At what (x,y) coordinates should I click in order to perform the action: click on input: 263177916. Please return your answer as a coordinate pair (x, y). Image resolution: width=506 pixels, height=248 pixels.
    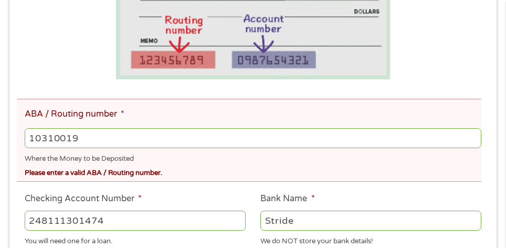
    Looking at the image, I should click on (253, 138).